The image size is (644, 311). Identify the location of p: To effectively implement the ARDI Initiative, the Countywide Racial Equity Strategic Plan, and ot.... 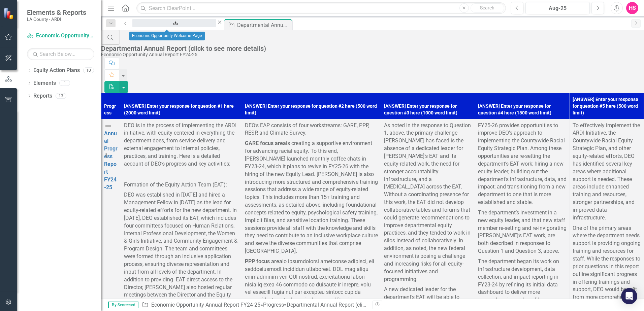
(607, 172).